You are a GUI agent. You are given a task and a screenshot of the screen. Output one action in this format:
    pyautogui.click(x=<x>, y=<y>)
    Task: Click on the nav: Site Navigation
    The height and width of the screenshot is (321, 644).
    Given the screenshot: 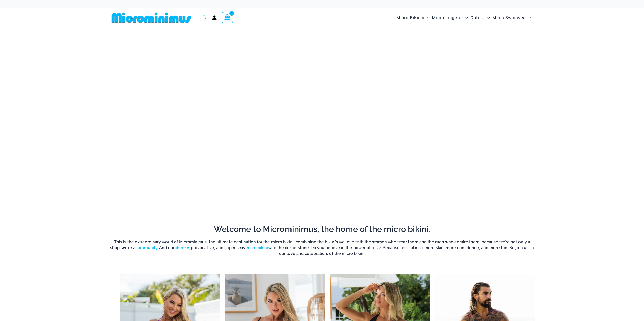 What is the action you would take?
    pyautogui.click(x=464, y=18)
    